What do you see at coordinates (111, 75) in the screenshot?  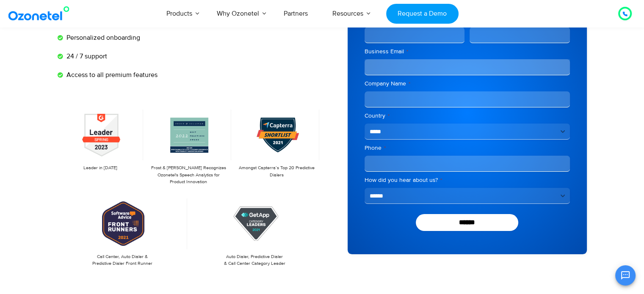 I see `span: Access to all premium features` at bounding box center [111, 75].